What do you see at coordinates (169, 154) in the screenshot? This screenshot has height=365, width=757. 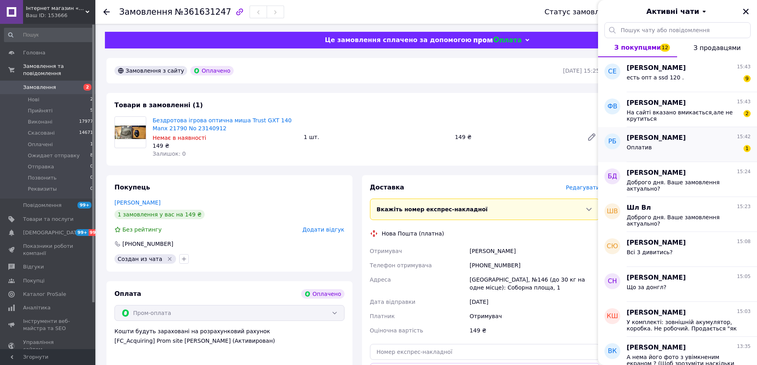 I see `span: Залишок: 0` at bounding box center [169, 154].